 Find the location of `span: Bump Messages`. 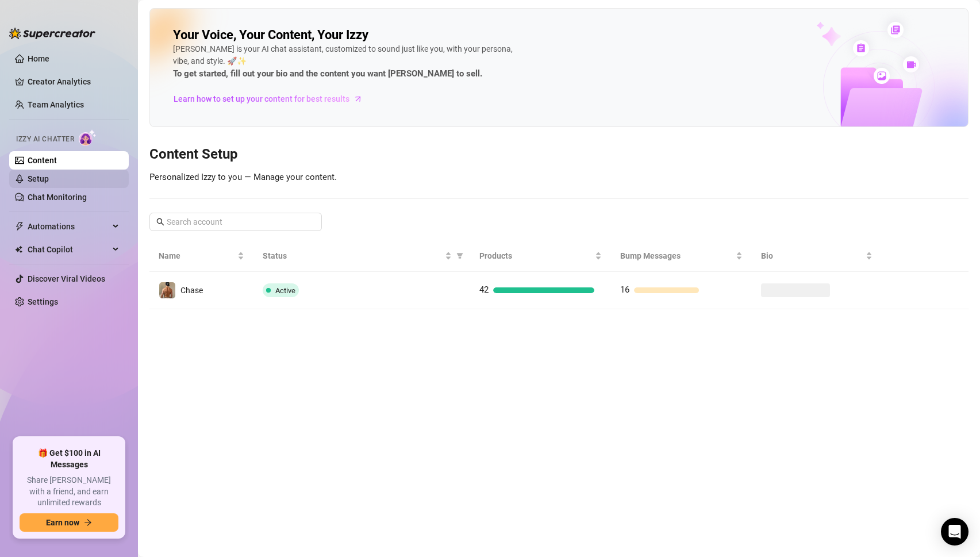

span: Bump Messages is located at coordinates (677, 256).